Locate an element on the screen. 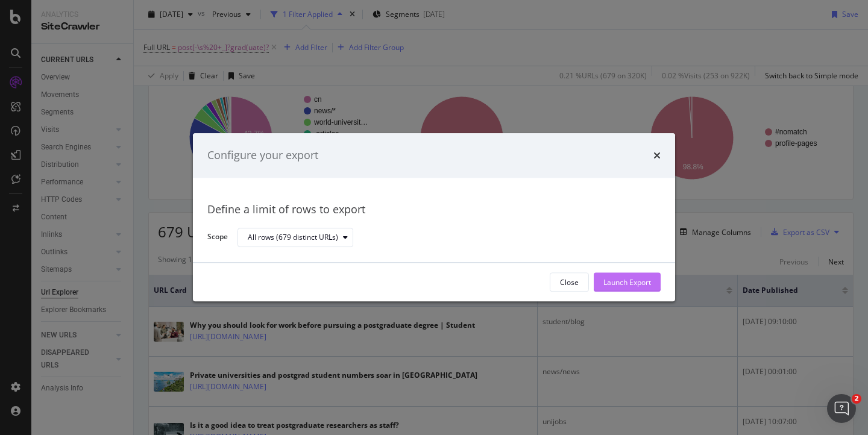 This screenshot has height=435, width=868. div: Configure your export is located at coordinates (262, 156).